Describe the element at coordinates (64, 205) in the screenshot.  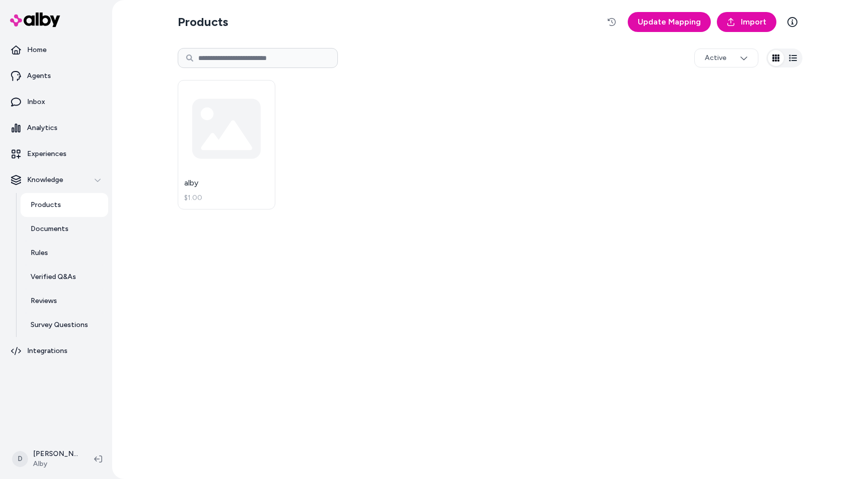
I see `a: Products` at that location.